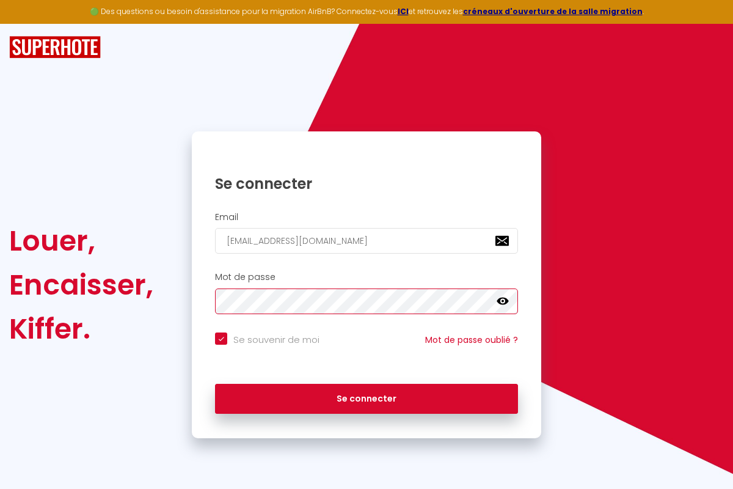  Describe the element at coordinates (403, 11) in the screenshot. I see `a: ICI` at that location.